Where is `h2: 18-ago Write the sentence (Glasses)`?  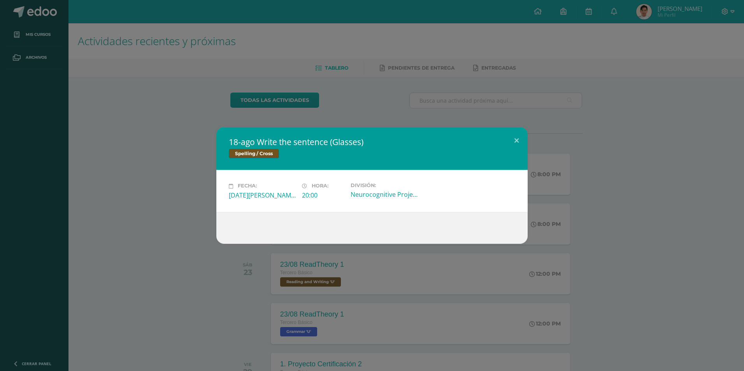 h2: 18-ago Write the sentence (Glasses) is located at coordinates (372, 142).